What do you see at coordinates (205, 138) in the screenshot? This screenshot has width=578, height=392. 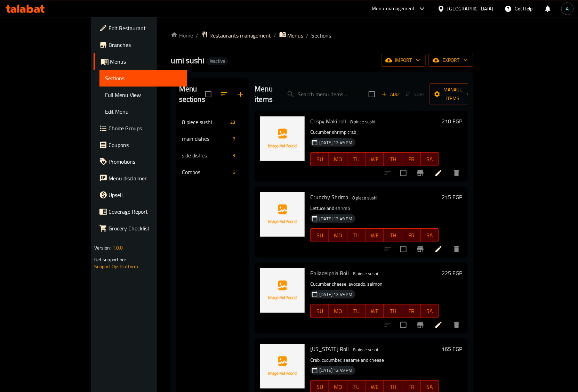 I see `span: main dishes` at bounding box center [205, 138].